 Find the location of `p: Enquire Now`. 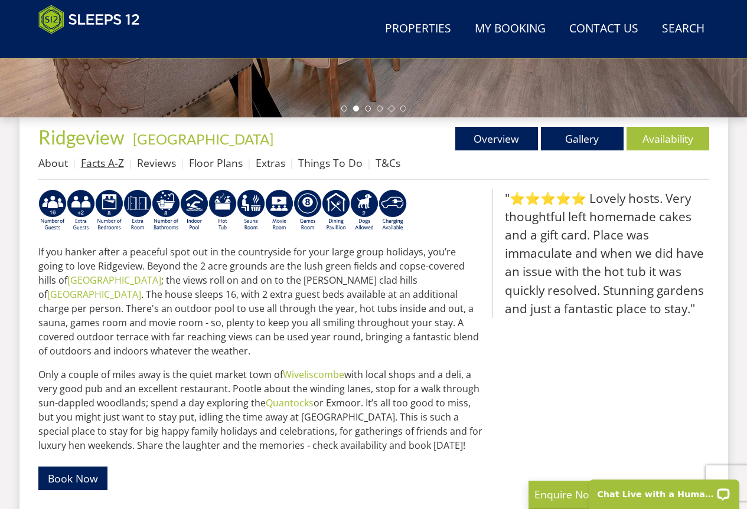

p: Enquire Now is located at coordinates (623, 495).